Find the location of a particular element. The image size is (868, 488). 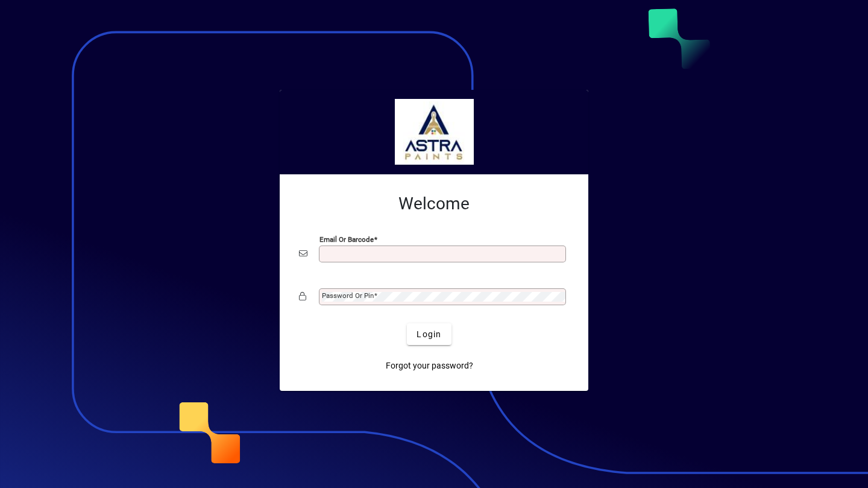

button: Login is located at coordinates (428, 334).